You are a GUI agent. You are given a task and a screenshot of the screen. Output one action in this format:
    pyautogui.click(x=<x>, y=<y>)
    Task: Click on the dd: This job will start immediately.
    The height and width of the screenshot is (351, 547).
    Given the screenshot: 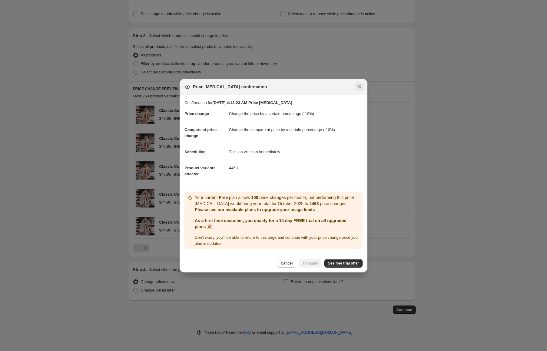 What is the action you would take?
    pyautogui.click(x=296, y=152)
    